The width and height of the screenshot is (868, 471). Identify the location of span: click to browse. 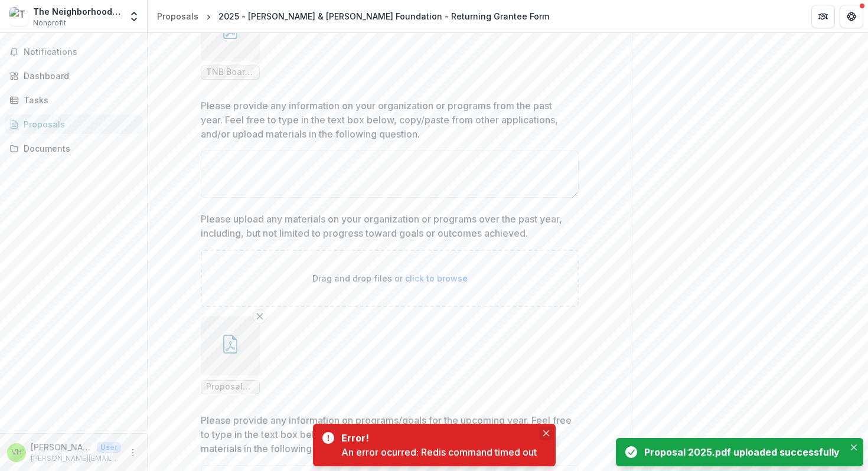
(436, 278).